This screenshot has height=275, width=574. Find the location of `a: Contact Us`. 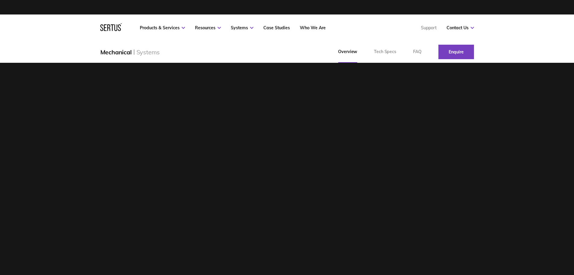

a: Contact Us is located at coordinates (460, 28).